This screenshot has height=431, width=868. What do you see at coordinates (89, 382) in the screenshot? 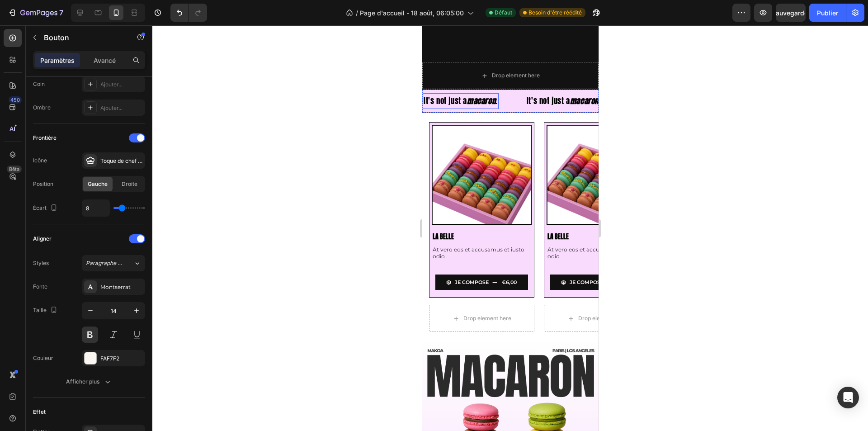
I see `button: Afficher plus` at bounding box center [89, 382].